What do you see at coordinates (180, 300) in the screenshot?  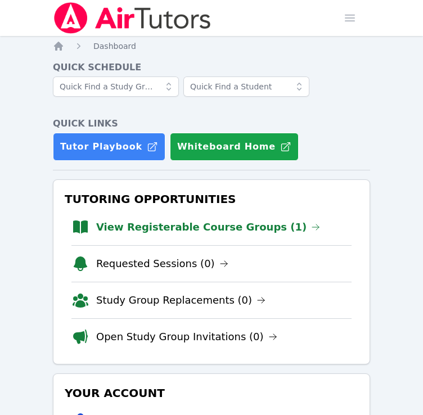 I see `a: Study Group Replacements (0)` at bounding box center [180, 300].